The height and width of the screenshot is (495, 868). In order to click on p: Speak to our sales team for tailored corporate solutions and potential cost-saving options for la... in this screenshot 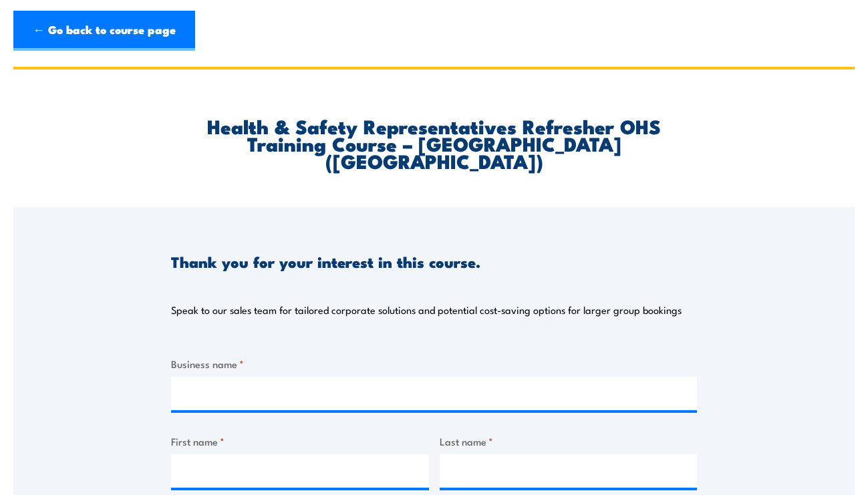, I will do `click(427, 310)`.